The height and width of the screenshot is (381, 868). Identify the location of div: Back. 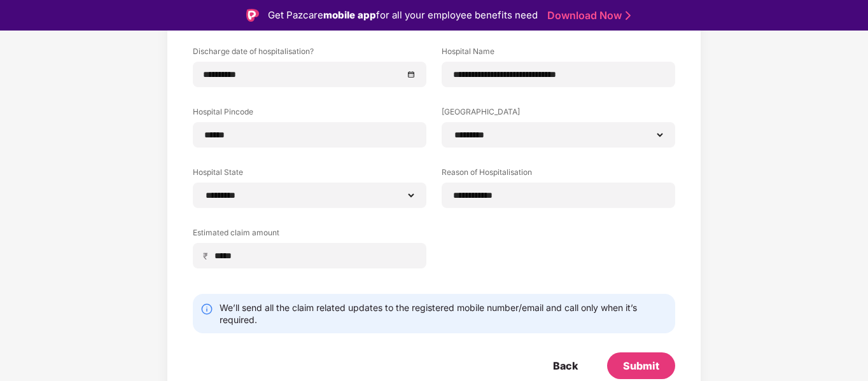
(565, 366).